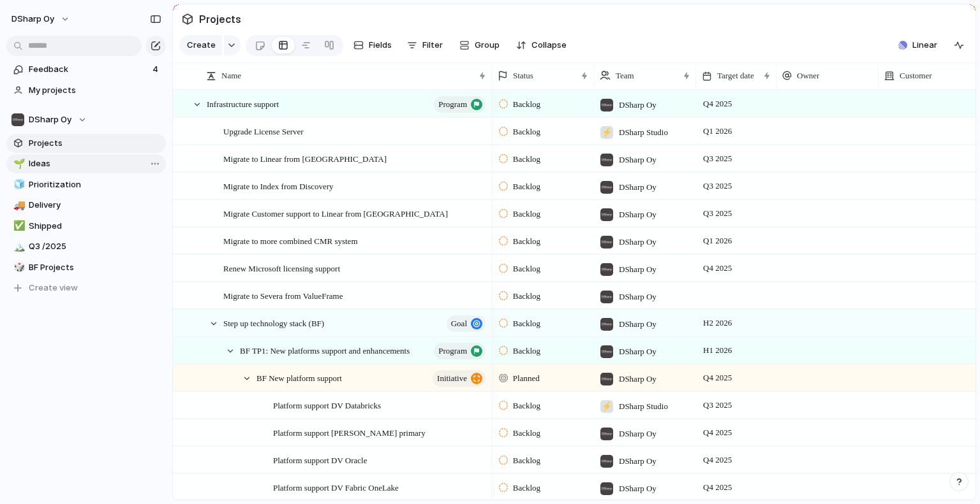 Image resolution: width=980 pixels, height=504 pixels. What do you see at coordinates (625, 76) in the screenshot?
I see `span: Team` at bounding box center [625, 76].